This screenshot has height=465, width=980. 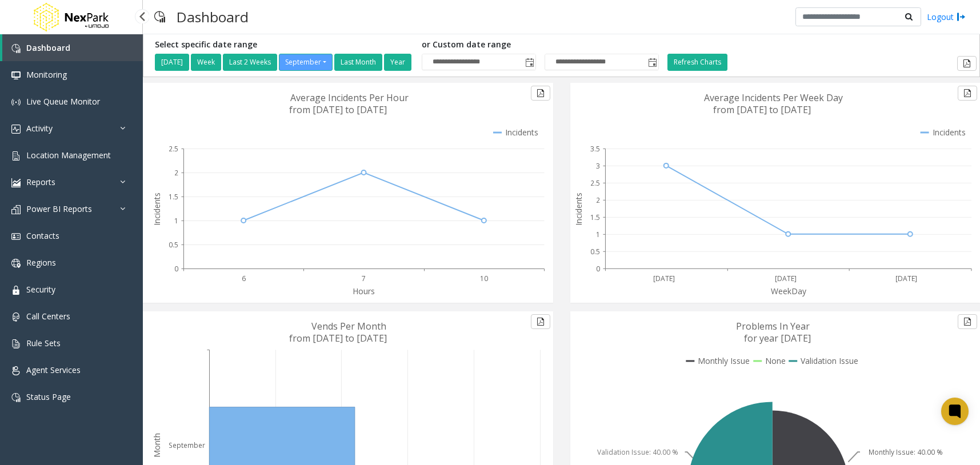 I want to click on span: Monitoring, so click(x=46, y=74).